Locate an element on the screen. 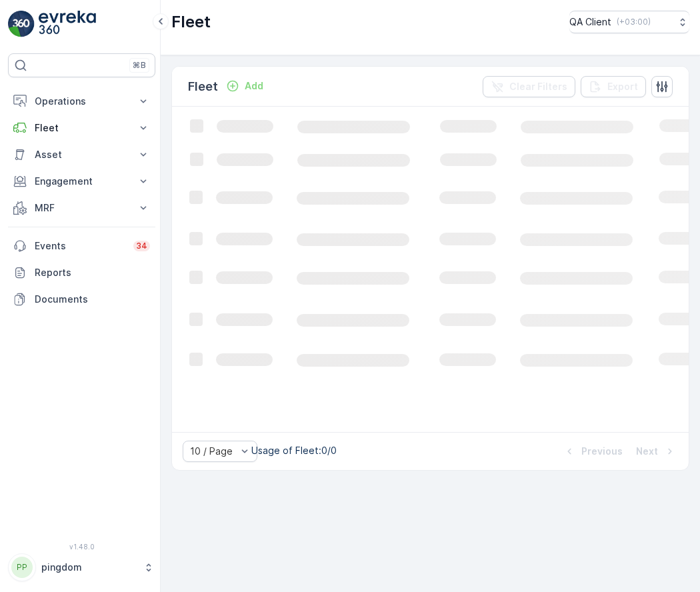  a: Reports is located at coordinates (81, 273).